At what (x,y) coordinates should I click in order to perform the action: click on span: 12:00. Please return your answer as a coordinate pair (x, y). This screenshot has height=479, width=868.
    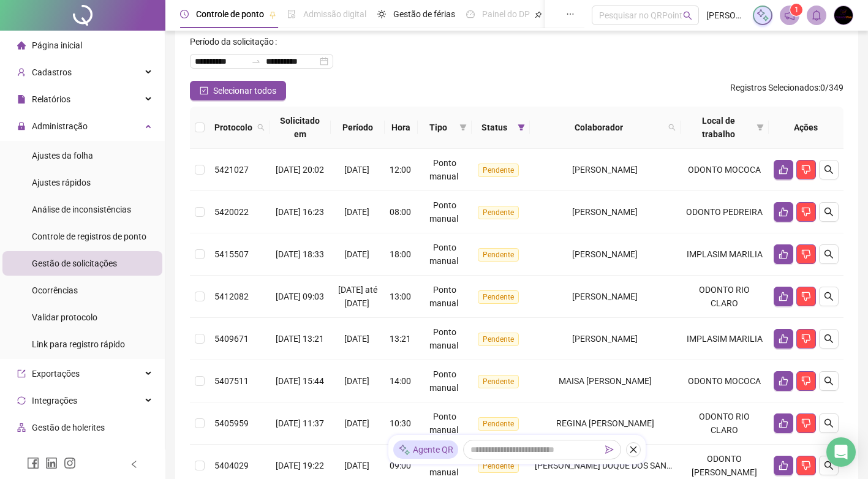
    Looking at the image, I should click on (400, 170).